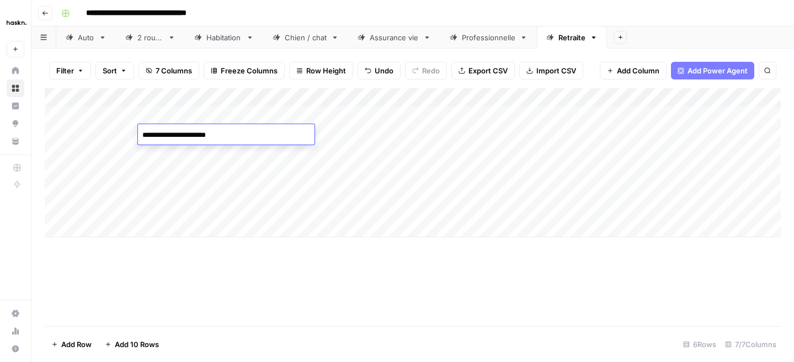  I want to click on a: Usage, so click(15, 331).